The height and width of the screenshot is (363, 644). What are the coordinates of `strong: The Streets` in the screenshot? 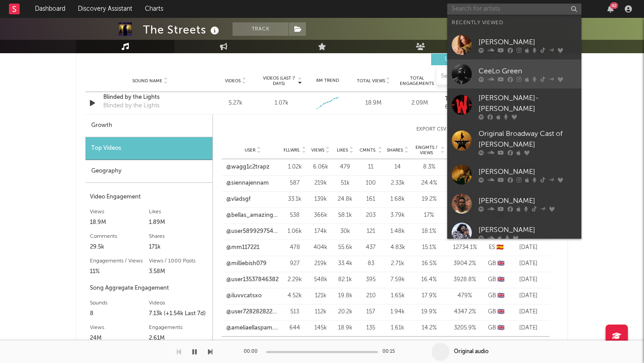 It's located at (460, 99).